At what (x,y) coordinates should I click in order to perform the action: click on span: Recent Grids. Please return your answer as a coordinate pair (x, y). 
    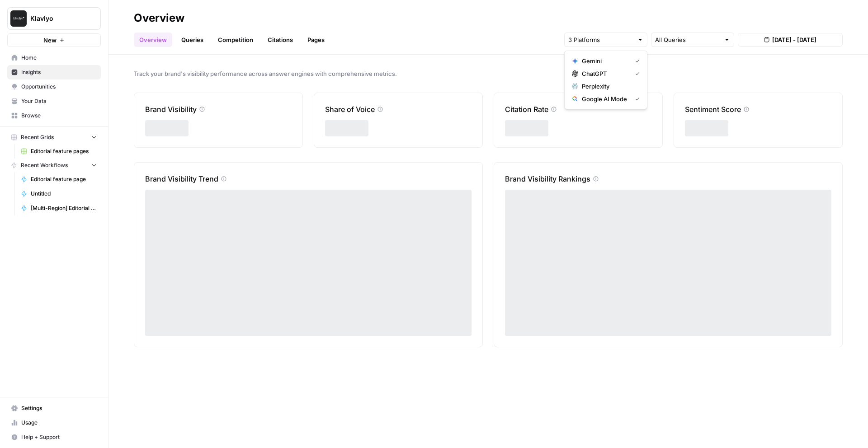
    Looking at the image, I should click on (37, 137).